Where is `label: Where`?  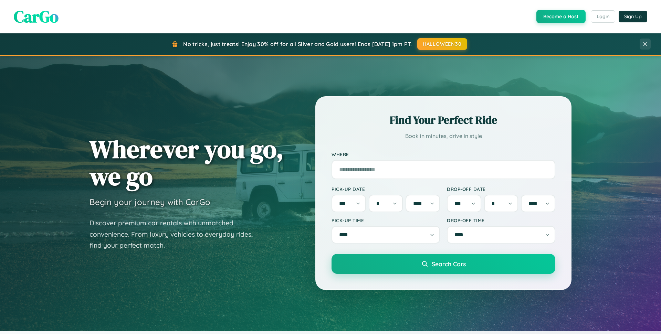
label: Where is located at coordinates (443, 154).